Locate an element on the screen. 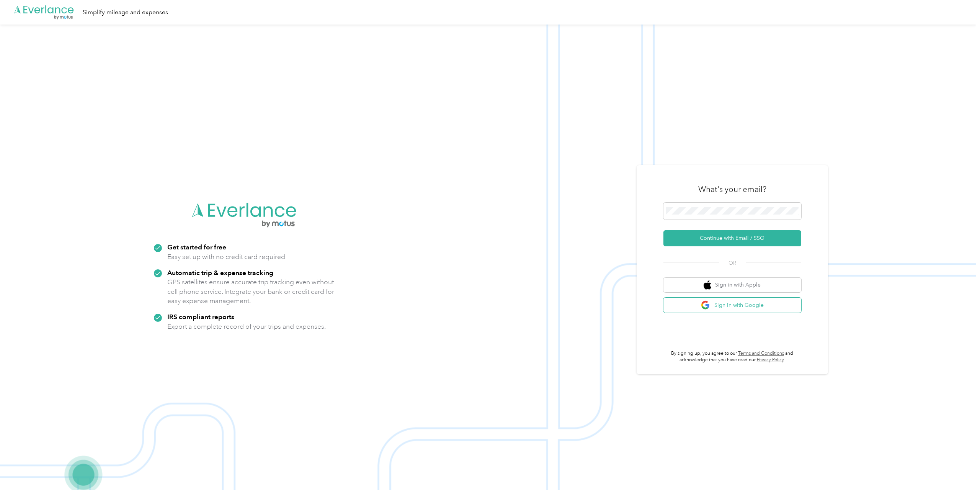 The image size is (980, 490). button: Continue with Email / SSO is located at coordinates (732, 238).